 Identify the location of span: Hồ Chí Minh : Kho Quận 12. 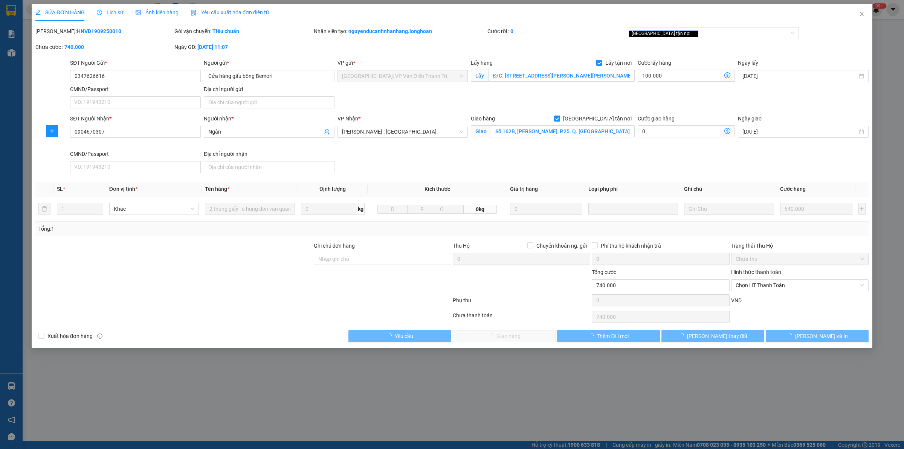
(403, 132).